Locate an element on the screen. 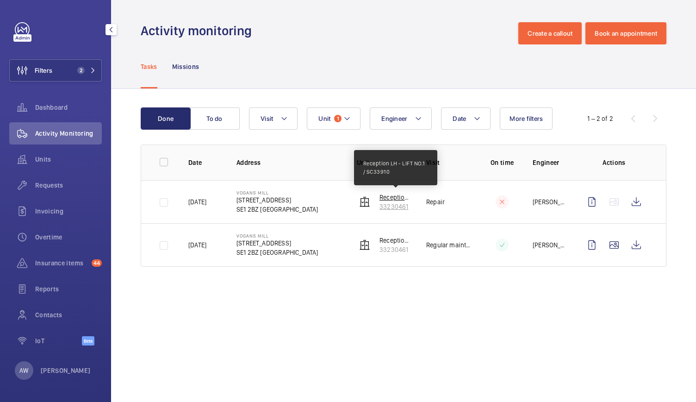 The height and width of the screenshot is (402, 696). h1: Activity monitoring is located at coordinates (199, 31).